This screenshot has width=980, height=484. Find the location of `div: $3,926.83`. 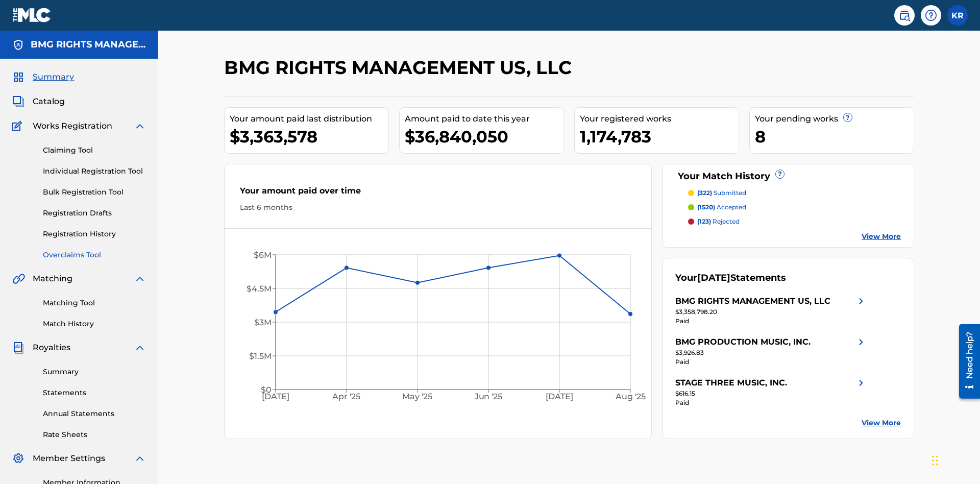

div: $3,926.83 is located at coordinates (772, 352).